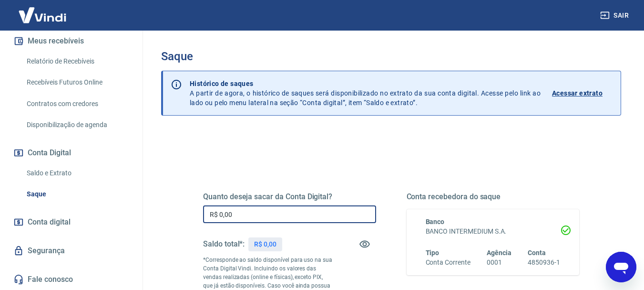  Describe the element at coordinates (265, 244) in the screenshot. I see `p: R$ 0,00` at that location.